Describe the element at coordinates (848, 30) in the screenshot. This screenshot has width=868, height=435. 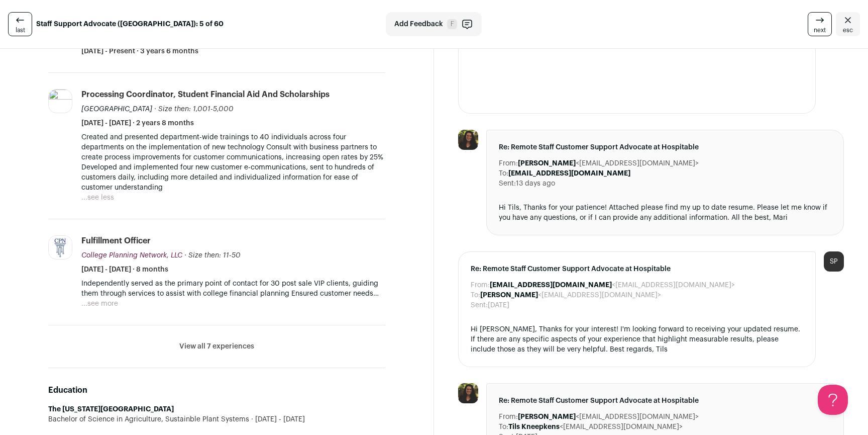
I see `span: esc` at that location.